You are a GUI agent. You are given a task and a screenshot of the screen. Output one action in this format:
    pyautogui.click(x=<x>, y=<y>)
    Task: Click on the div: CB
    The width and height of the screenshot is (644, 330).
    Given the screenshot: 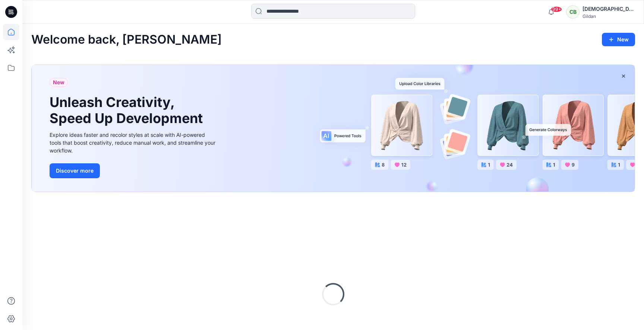 What is the action you would take?
    pyautogui.click(x=573, y=12)
    